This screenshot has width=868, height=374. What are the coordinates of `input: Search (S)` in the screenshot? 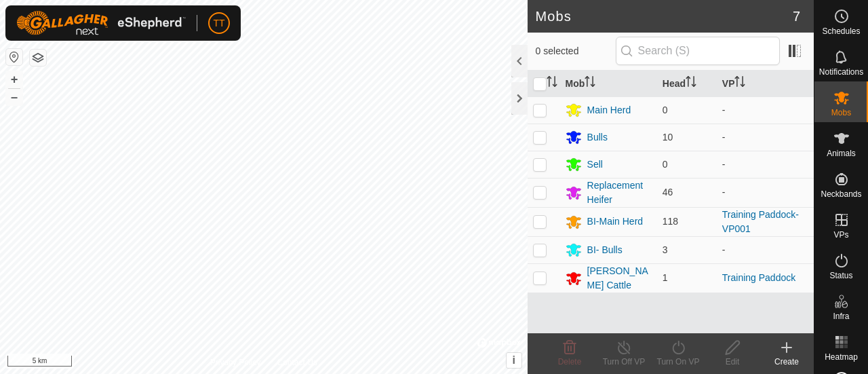 It's located at (697, 51).